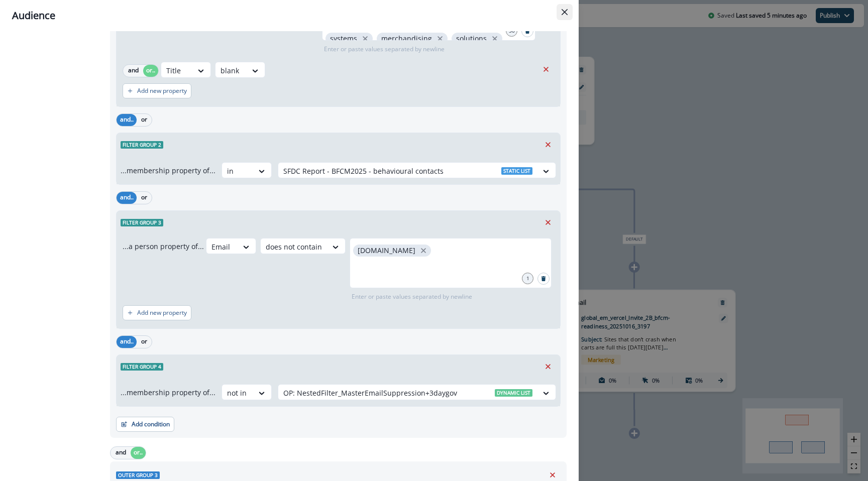  What do you see at coordinates (471, 39) in the screenshot?
I see `p: solutions` at bounding box center [471, 39].